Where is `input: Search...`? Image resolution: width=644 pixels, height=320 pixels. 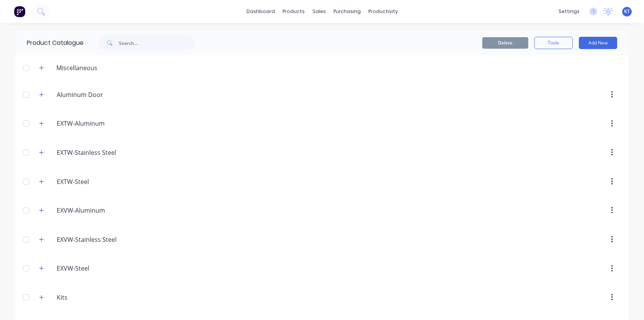
input: Search... is located at coordinates (157, 43).